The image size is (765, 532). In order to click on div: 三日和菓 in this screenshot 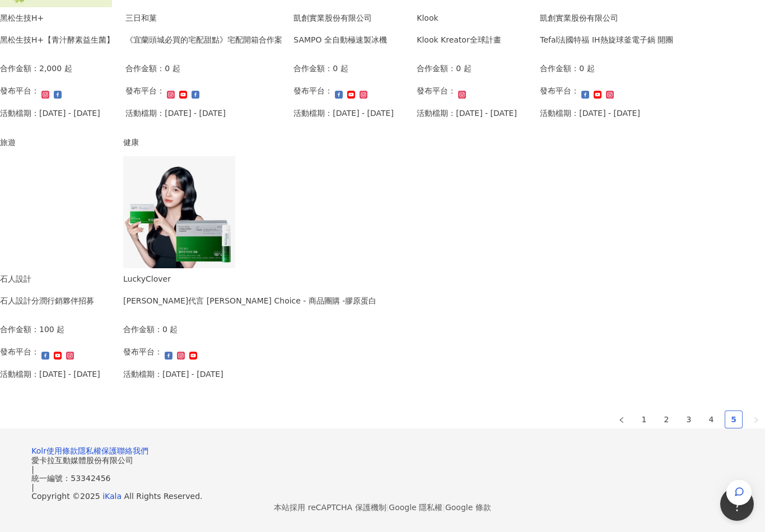, I will do `click(204, 18)`.